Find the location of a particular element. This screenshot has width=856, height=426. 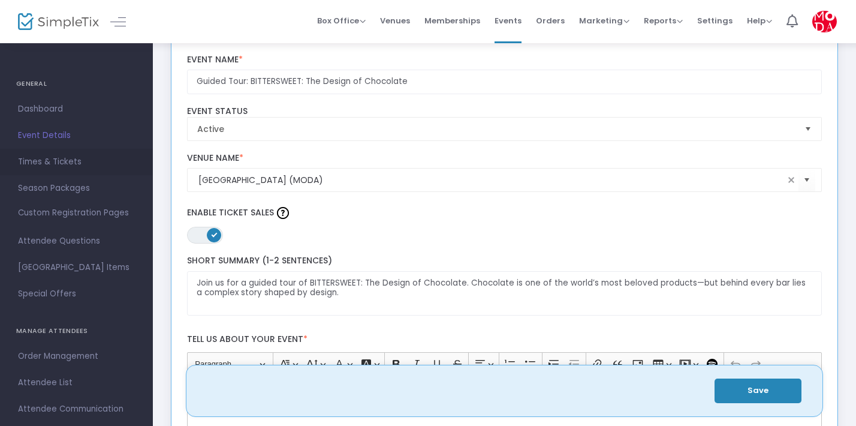

span: Active is located at coordinates (496, 129).